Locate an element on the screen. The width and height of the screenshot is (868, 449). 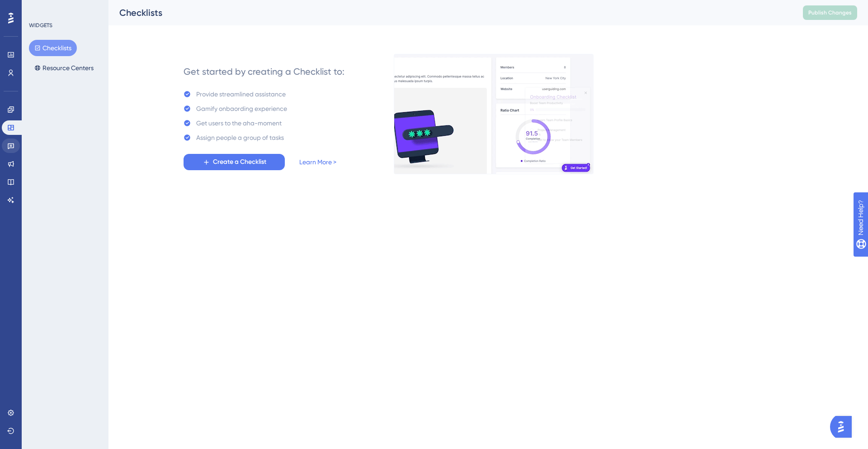
div: Checklists is located at coordinates (450, 13).